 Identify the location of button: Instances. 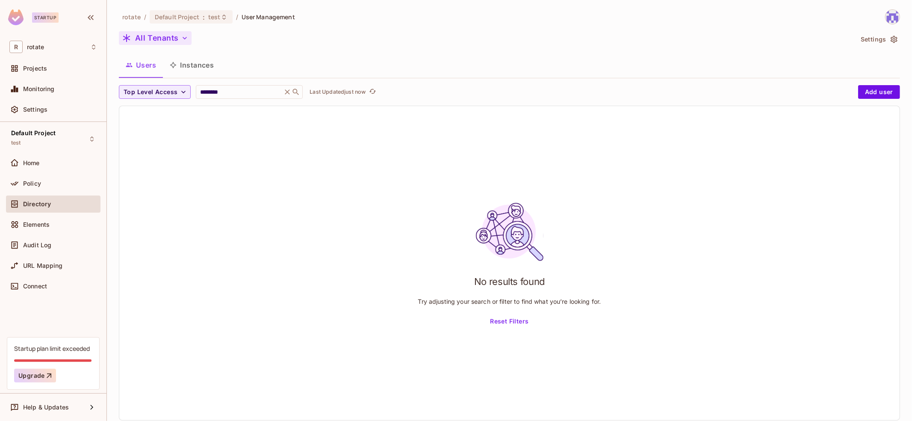
(192, 65).